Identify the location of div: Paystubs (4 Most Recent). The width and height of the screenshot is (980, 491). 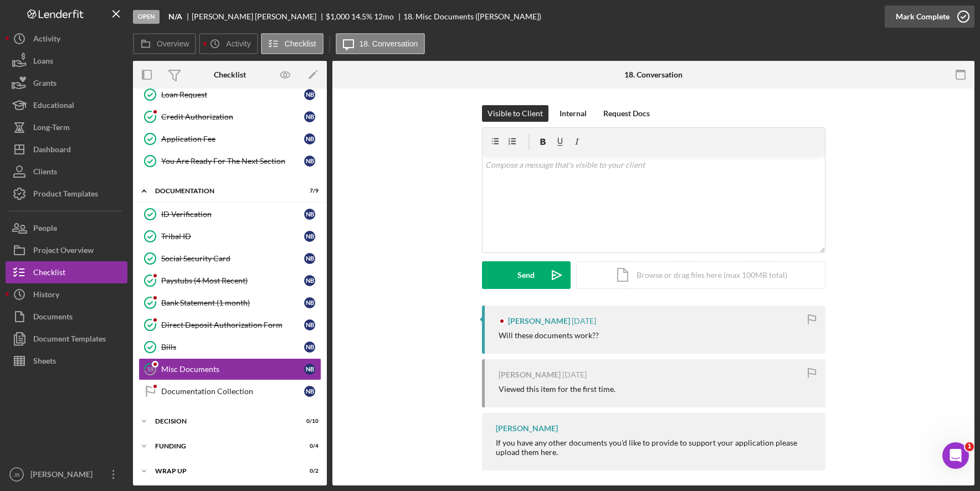
(233, 281).